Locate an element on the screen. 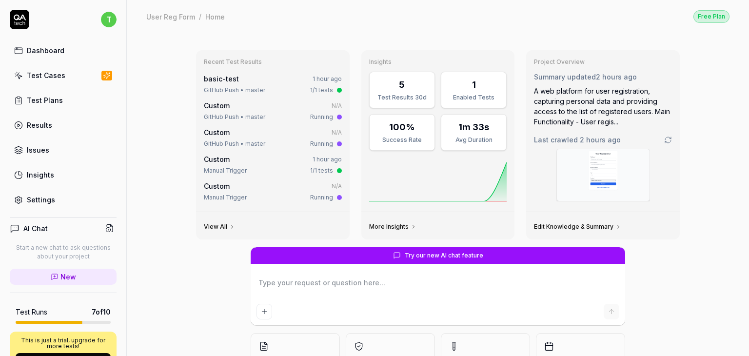 This screenshot has width=749, height=356. a: CustomN/AManual TriggerRunning is located at coordinates (272, 191).